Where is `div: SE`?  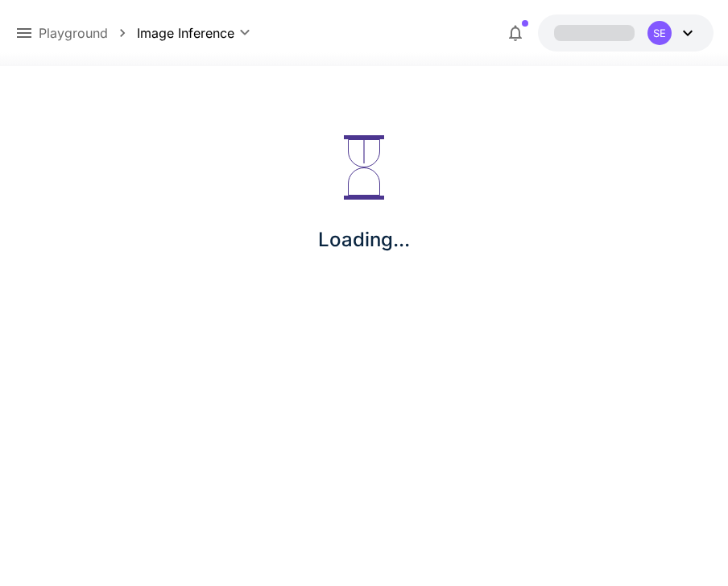
div: SE is located at coordinates (660, 33).